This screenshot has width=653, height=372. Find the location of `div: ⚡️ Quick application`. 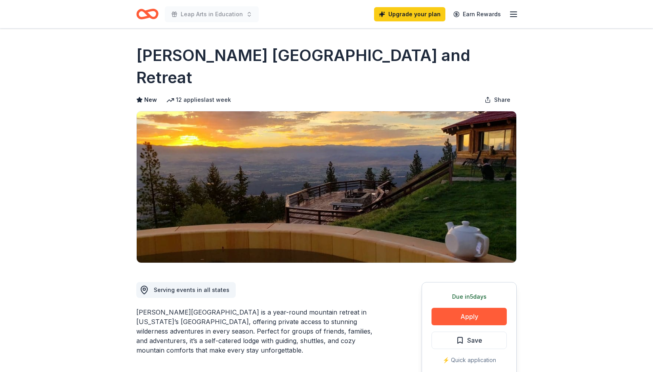

div: ⚡️ Quick application is located at coordinates (469, 360).